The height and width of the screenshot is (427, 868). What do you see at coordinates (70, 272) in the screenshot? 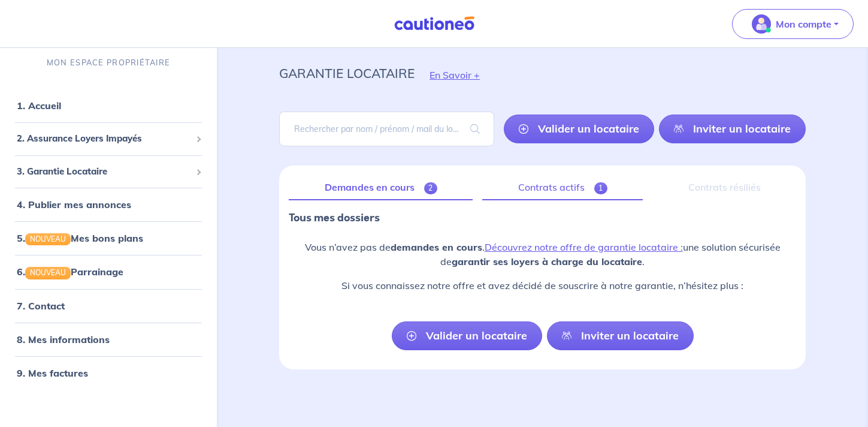
I see `a: 6.NOUVEAUParrainage` at bounding box center [70, 272].